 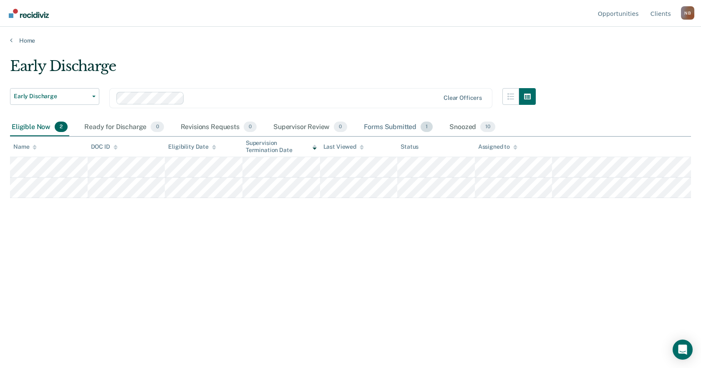 What do you see at coordinates (398, 127) in the screenshot?
I see `div: Forms Submitted1` at bounding box center [398, 127].